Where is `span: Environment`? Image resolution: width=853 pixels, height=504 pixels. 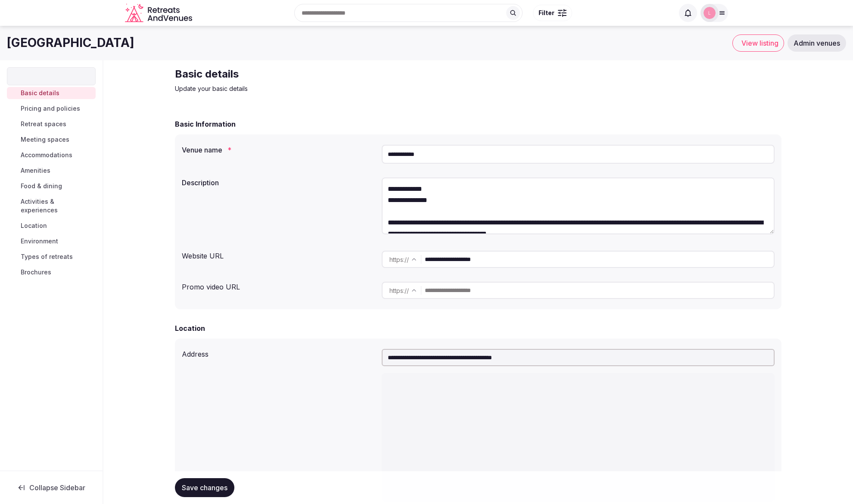
span: Environment is located at coordinates (39, 241).